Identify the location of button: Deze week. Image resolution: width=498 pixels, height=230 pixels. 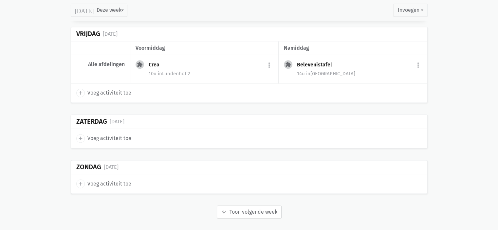
(99, 10).